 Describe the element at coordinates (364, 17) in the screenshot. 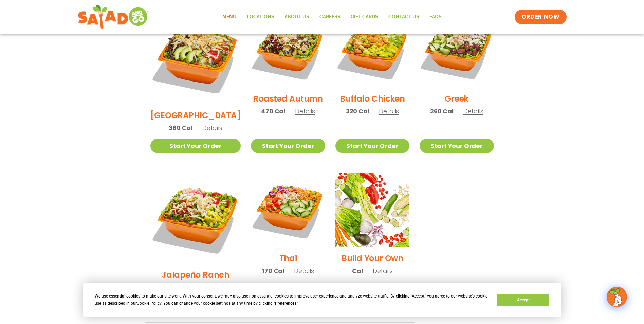

I see `a: GIFT CARDS` at that location.